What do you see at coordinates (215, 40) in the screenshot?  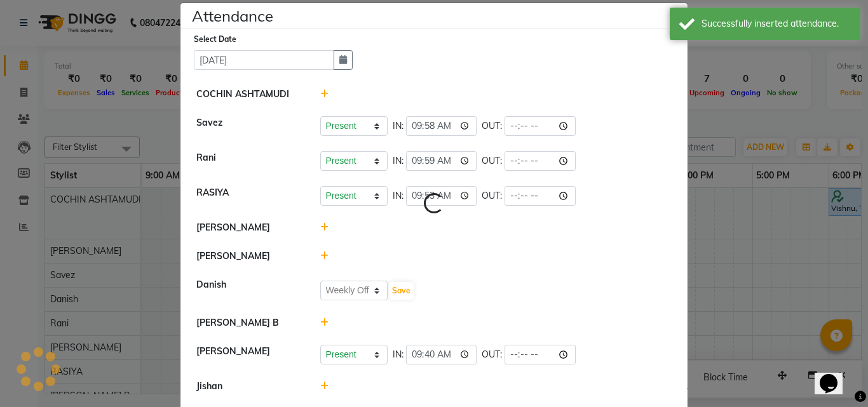 I see `label: Select Date` at bounding box center [215, 40].